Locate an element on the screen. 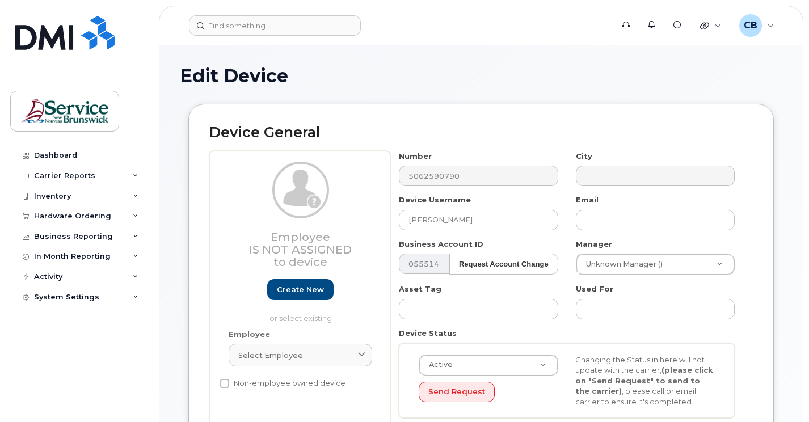 This screenshot has height=422, width=809. label: Device Status is located at coordinates (428, 333).